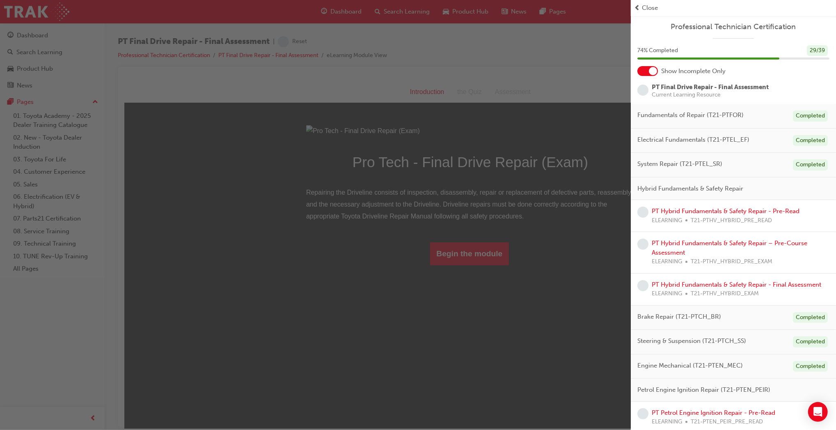 This screenshot has width=836, height=430. What do you see at coordinates (693, 140) in the screenshot?
I see `span: Electrical Fundamentals (T21-PTEL_EF)` at bounding box center [693, 140].